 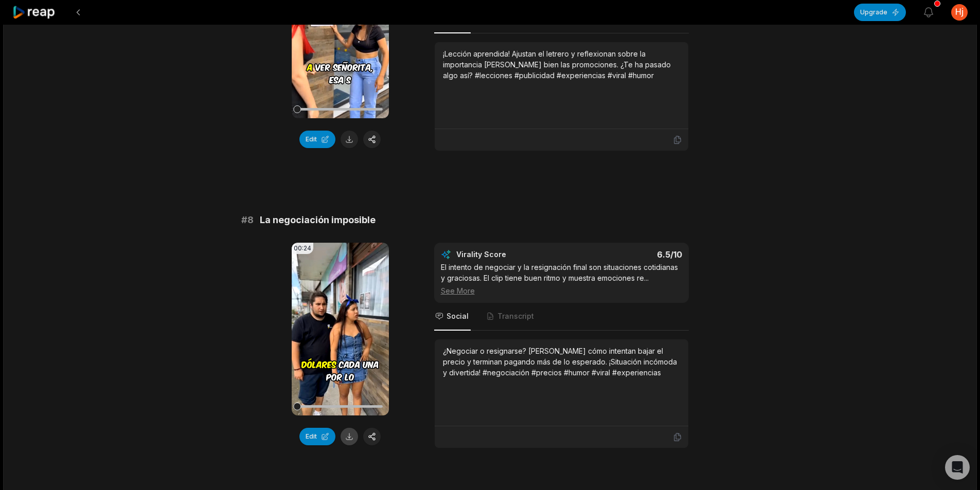 What do you see at coordinates (340, 329) in the screenshot?
I see `video: Your browser does not support mp4 format.` at bounding box center [340, 329].